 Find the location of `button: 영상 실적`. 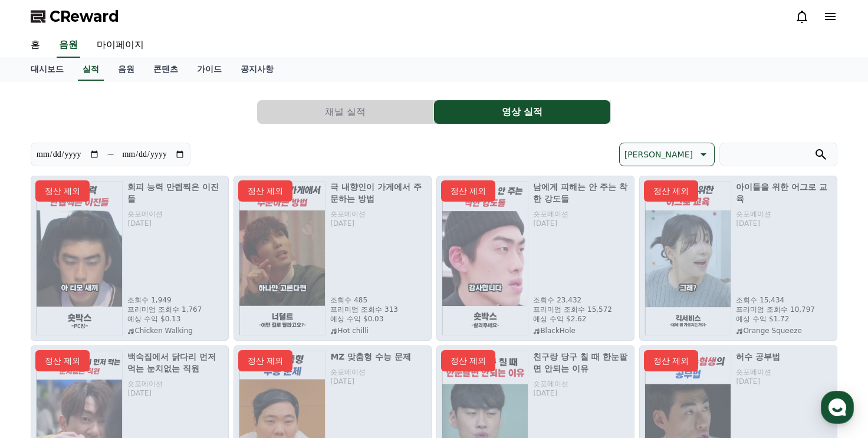

button: 영상 실적 is located at coordinates (522, 112).